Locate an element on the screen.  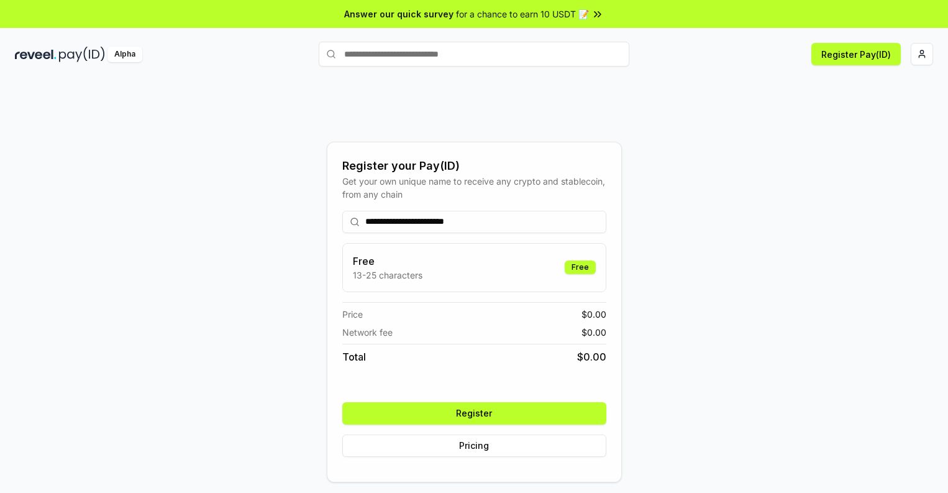
div: Register your Pay(ID) is located at coordinates (474, 166).